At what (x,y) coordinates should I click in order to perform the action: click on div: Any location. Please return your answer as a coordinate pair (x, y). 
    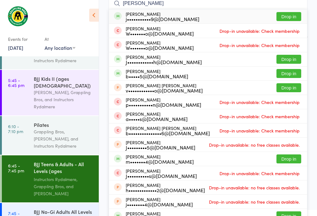
    Looking at the image, I should click on (60, 48).